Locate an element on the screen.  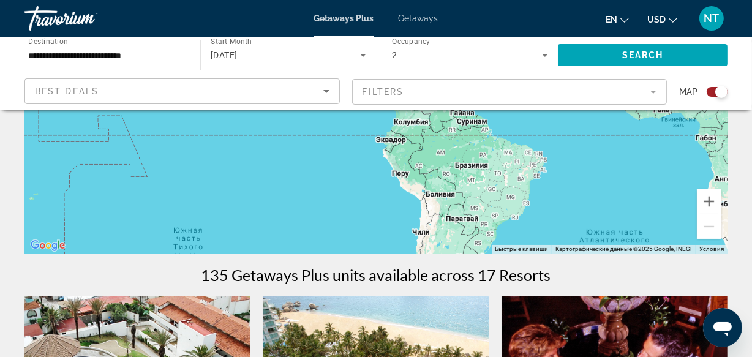
span: en is located at coordinates (611, 20).